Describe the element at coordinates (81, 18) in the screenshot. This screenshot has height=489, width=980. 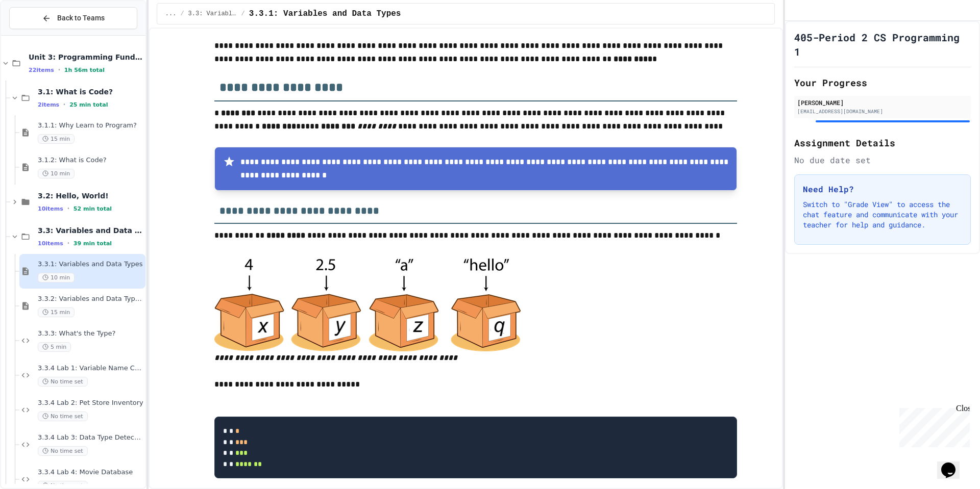
I see `span: Back to Teams` at that location.